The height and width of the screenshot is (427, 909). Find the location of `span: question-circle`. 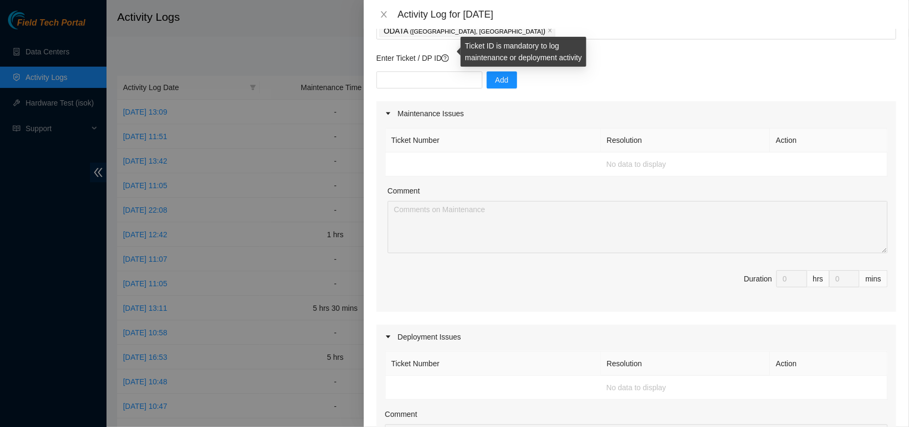

span: question-circle is located at coordinates (445, 58).